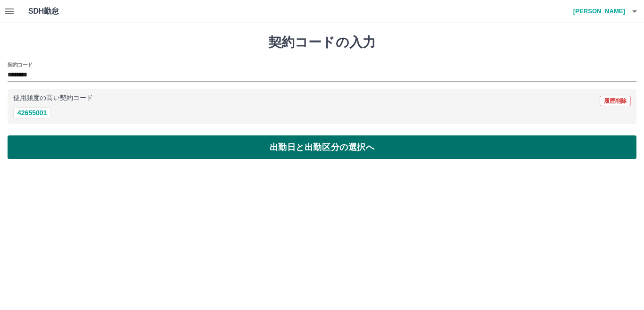 This screenshot has height=310, width=644. What do you see at coordinates (322, 147) in the screenshot?
I see `button: 出勤日と出勤区分の選択へ` at bounding box center [322, 147].